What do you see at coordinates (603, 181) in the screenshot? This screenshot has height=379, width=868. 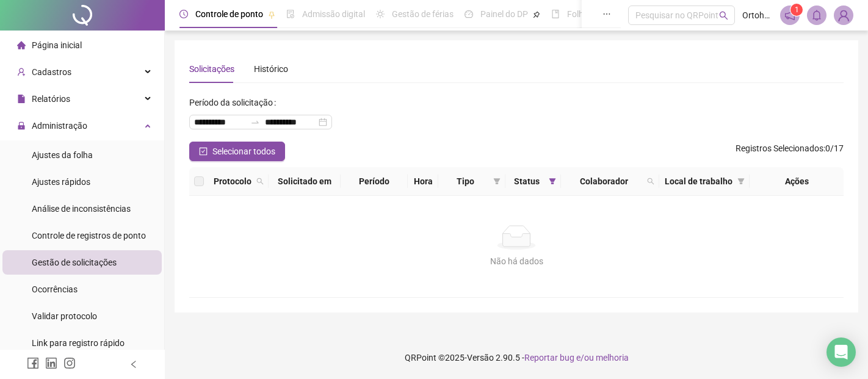 I see `span: Colaborador` at bounding box center [603, 181].